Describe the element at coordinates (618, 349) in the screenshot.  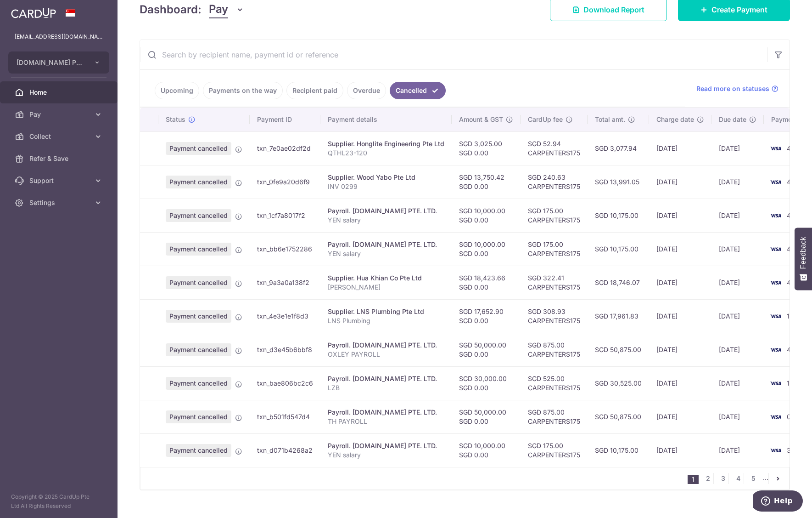
I see `td: SGD 50,875.00` at that location.